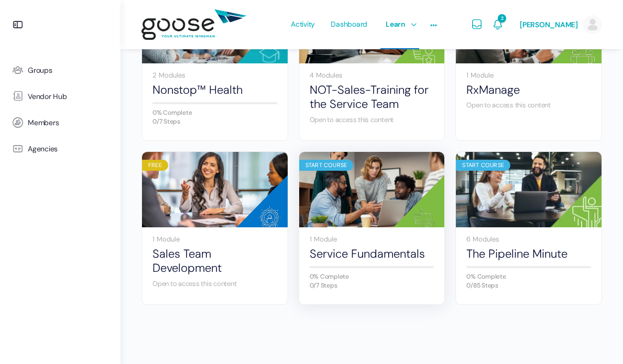  What do you see at coordinates (506, 299) in the screenshot?
I see `div: Chat Widget` at bounding box center [506, 299].